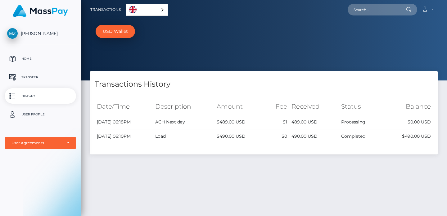  Describe the element at coordinates (147, 10) in the screenshot. I see `a: English` at that location.